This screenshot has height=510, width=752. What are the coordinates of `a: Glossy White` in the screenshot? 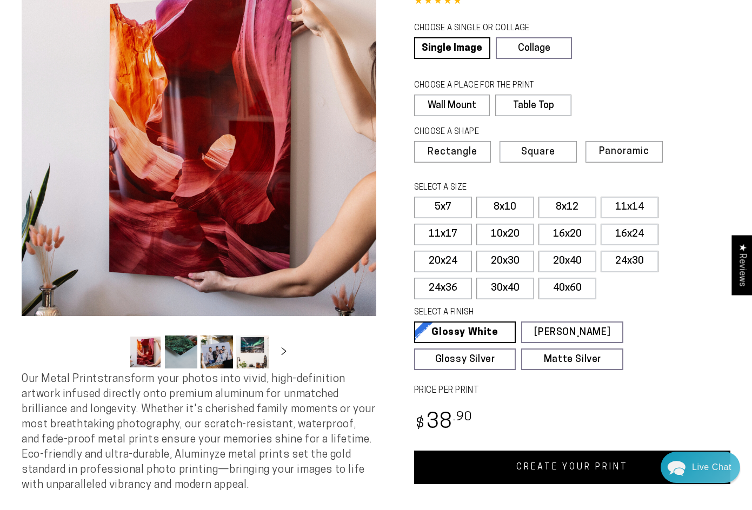 It's located at (465, 332).